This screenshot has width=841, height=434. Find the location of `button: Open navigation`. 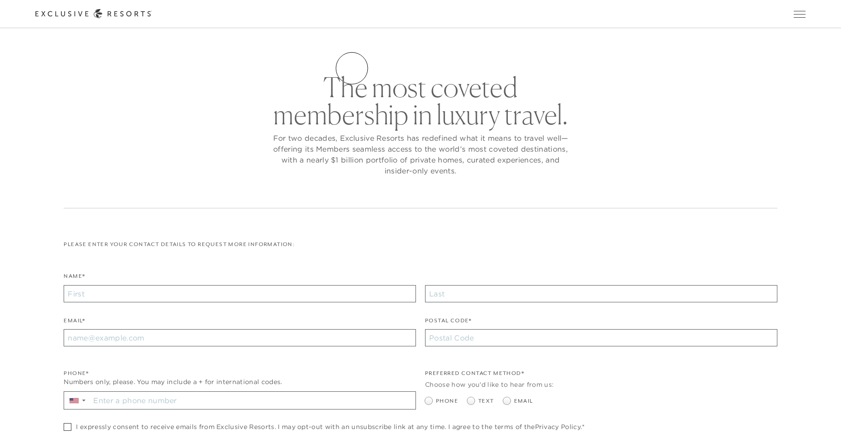

button: Open navigation is located at coordinates (799, 14).